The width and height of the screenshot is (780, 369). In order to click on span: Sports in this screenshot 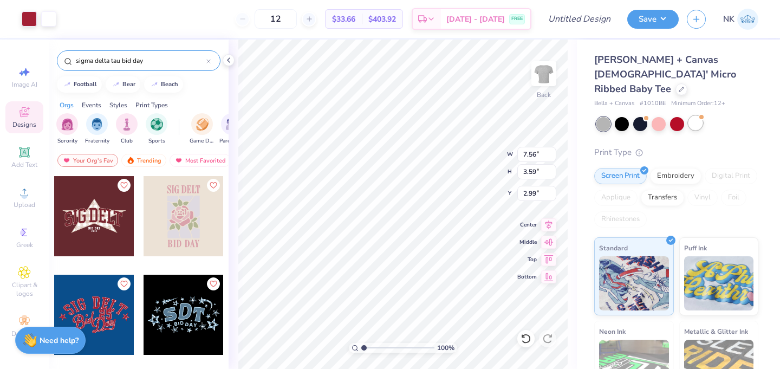, I will do `click(157, 141)`.